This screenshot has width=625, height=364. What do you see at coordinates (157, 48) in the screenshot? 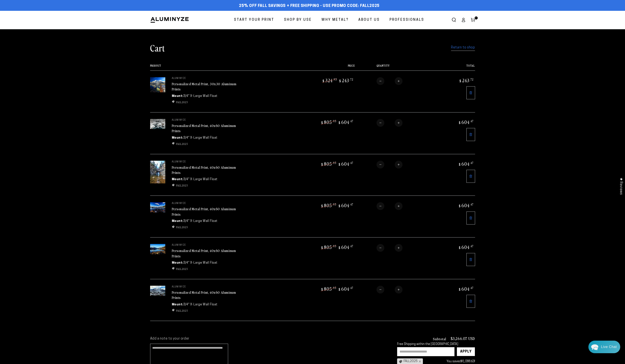
I see `h1: Cart` at bounding box center [157, 48].